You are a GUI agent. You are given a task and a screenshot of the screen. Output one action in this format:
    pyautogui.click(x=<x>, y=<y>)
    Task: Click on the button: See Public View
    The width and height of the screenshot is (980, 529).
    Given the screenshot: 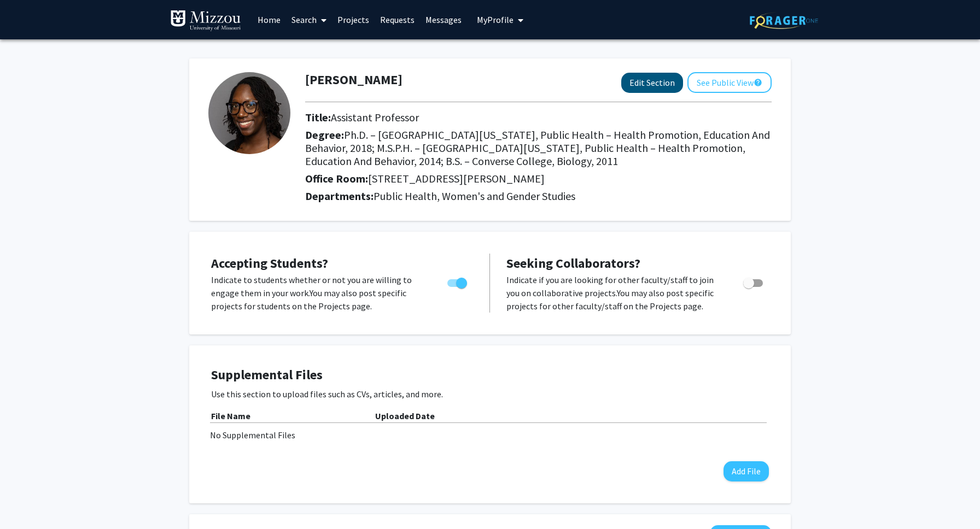 What is the action you would take?
    pyautogui.click(x=730, y=82)
    